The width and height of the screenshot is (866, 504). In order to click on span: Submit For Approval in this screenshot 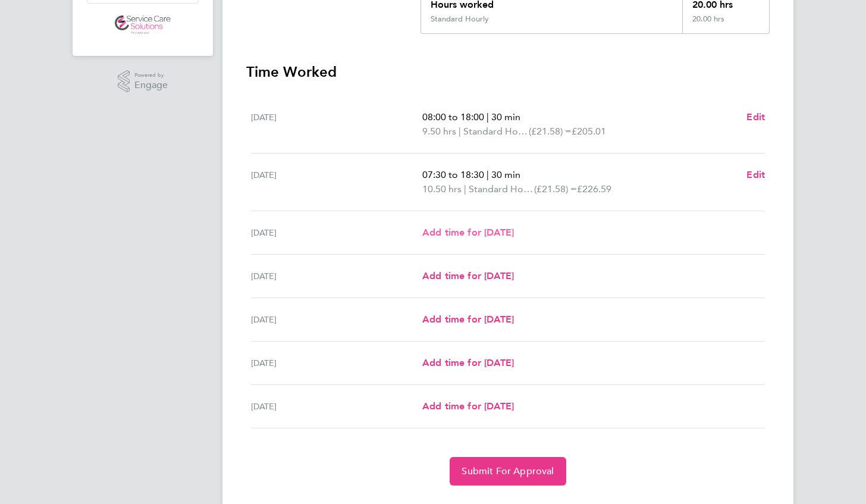, I will do `click(508, 471)`.